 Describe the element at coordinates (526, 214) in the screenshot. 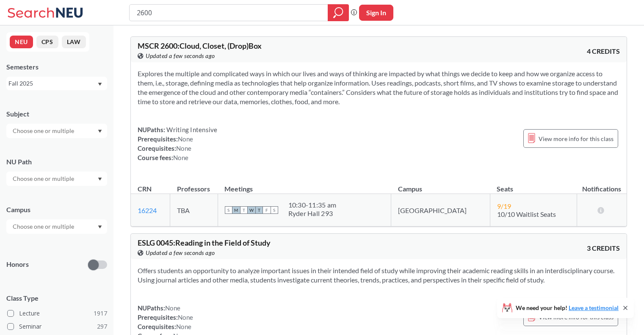

I see `span: 10/10 Waitlist Seats` at that location.